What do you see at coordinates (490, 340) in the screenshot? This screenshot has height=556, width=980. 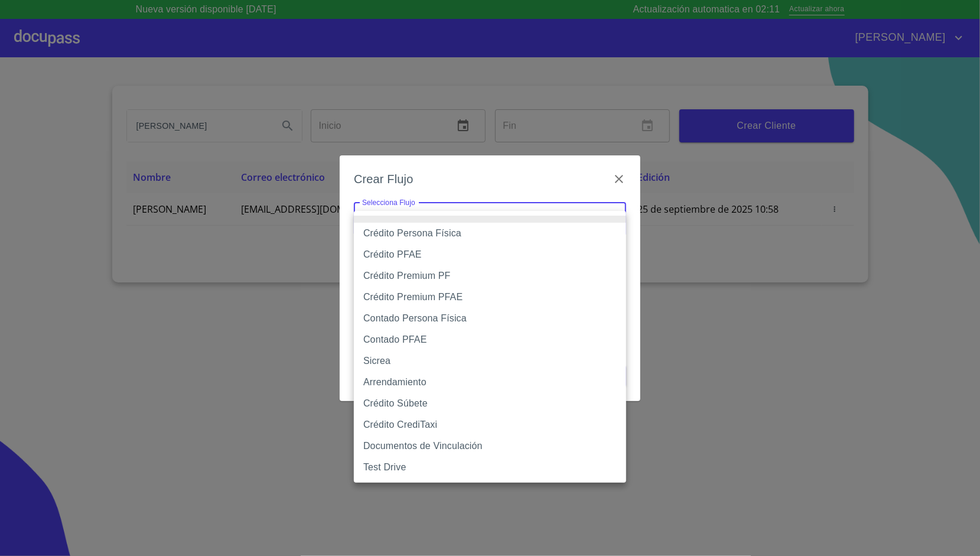 I see `li: Contado PFAE` at bounding box center [490, 340].